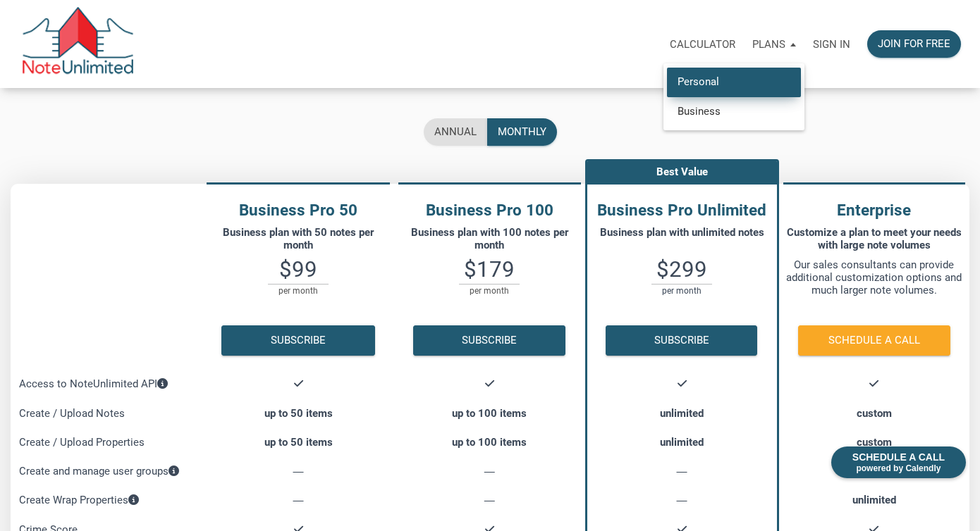 The image size is (980, 531). What do you see at coordinates (79, 500) in the screenshot?
I see `span: Create Wrap Properties` at bounding box center [79, 500].